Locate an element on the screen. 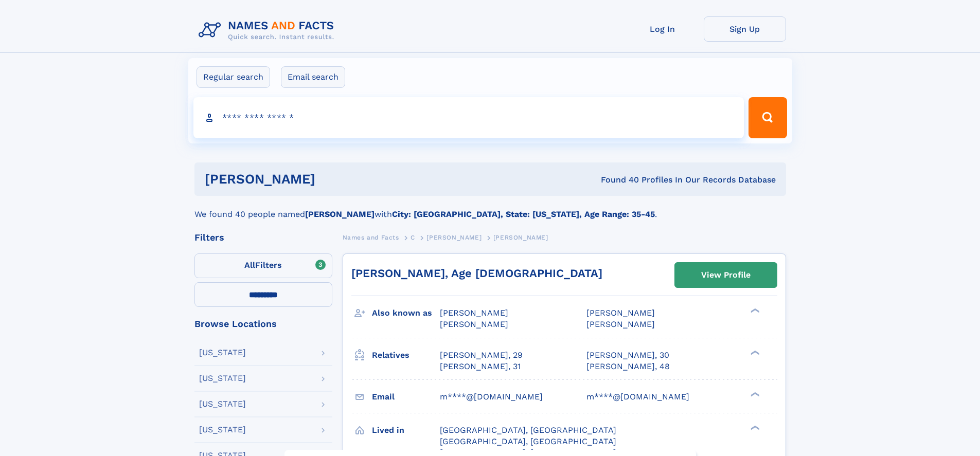 Image resolution: width=980 pixels, height=456 pixels. h3: Lived in is located at coordinates (406, 430).